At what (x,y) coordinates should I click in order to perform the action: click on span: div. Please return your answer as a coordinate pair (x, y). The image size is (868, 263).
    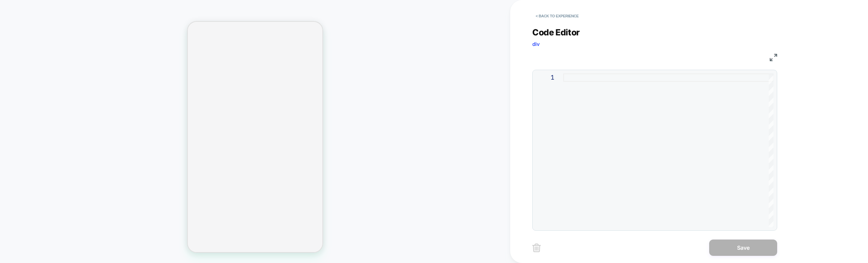
    Looking at the image, I should click on (536, 44).